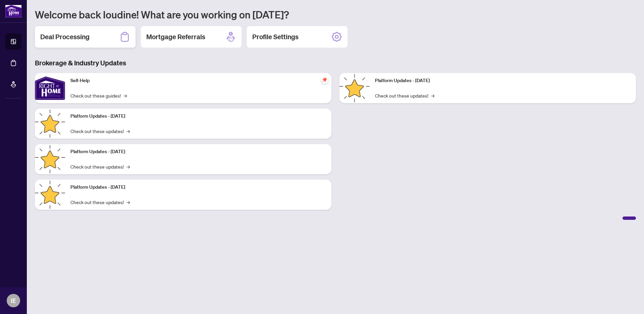 Image resolution: width=644 pixels, height=314 pixels. What do you see at coordinates (64, 37) in the screenshot?
I see `h2: Deal Processing` at bounding box center [64, 37].